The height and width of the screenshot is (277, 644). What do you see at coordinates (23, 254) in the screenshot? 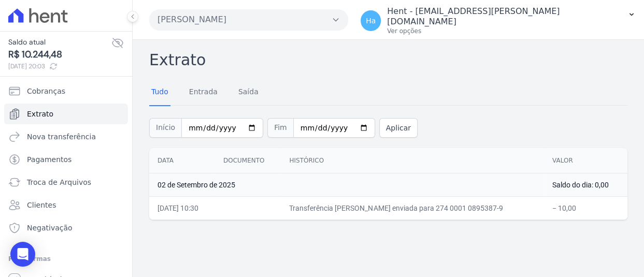
I see `div: Open Intercom Messenger` at bounding box center [23, 254].